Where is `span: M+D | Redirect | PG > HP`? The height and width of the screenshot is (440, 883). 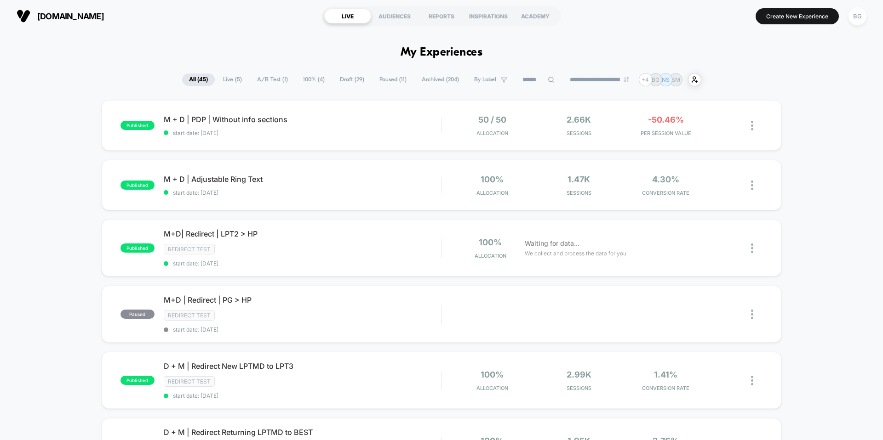
span: M+D | Redirect | PG > HP is located at coordinates (302, 300).